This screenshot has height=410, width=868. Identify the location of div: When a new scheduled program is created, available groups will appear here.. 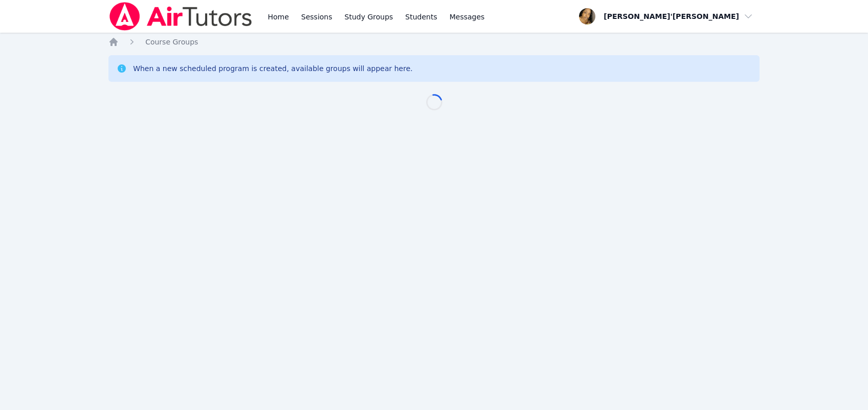
(273, 68).